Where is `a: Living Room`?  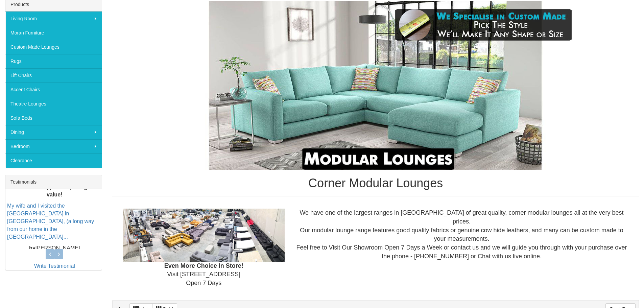
a: Living Room is located at coordinates (53, 18).